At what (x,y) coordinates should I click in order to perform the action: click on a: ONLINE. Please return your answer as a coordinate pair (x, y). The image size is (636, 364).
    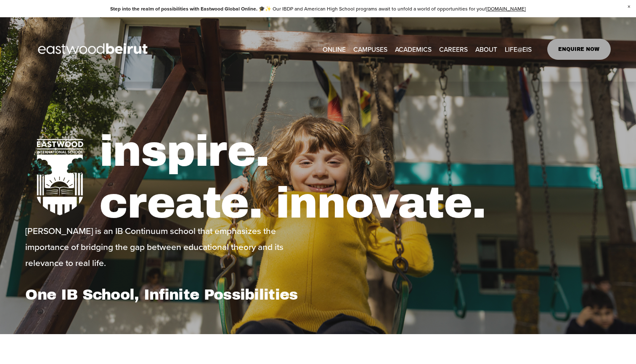
    Looking at the image, I should click on (334, 49).